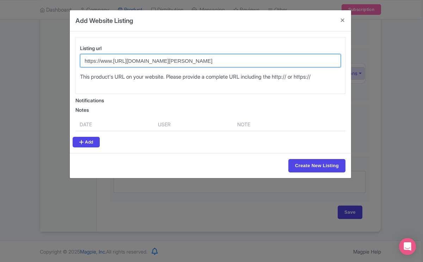  What do you see at coordinates (343, 20) in the screenshot?
I see `button: Close` at bounding box center [343, 20].